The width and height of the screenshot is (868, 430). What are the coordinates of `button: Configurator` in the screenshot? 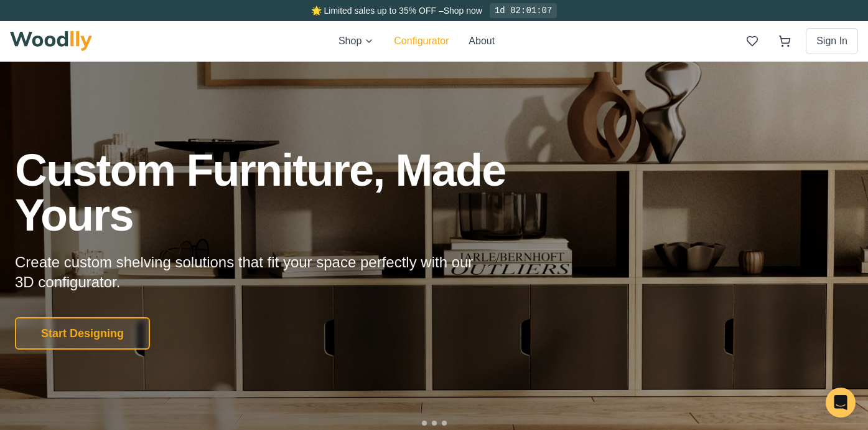 It's located at (421, 41).